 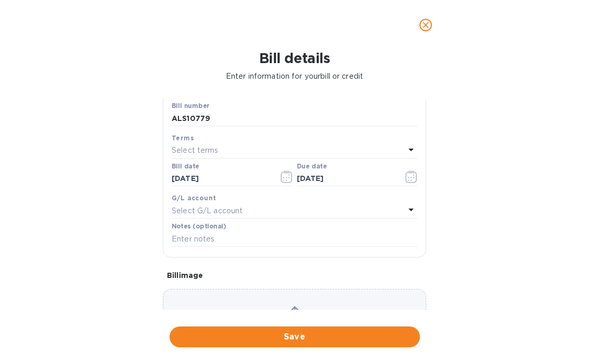 I want to click on label: Notes (optional), so click(x=199, y=227).